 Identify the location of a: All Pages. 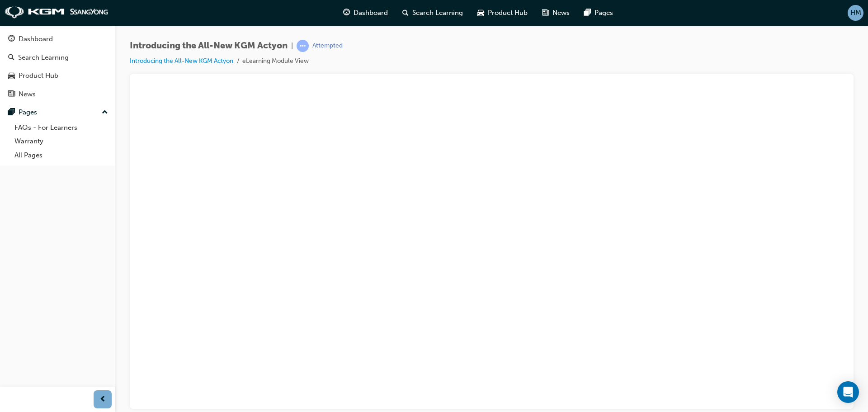
(61, 155).